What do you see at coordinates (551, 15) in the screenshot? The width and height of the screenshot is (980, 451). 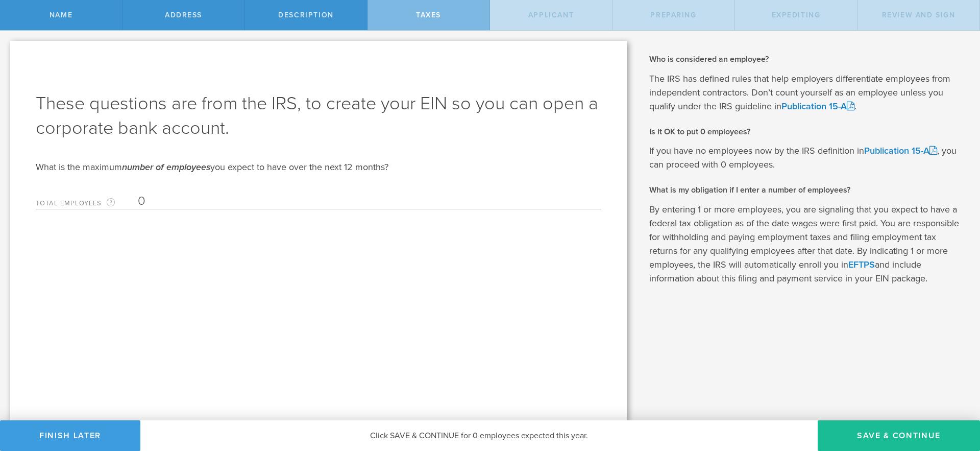 I see `span: Applicant` at bounding box center [551, 15].